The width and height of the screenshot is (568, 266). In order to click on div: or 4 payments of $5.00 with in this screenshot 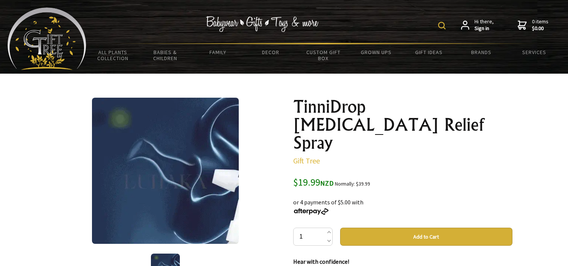, I will do `click(403, 202)`.